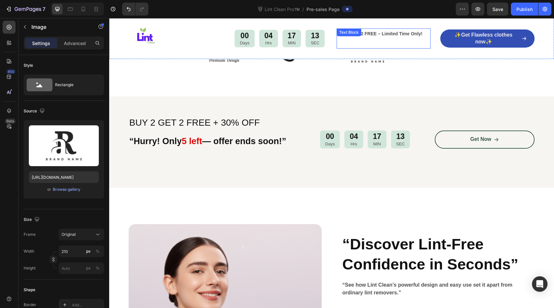 The height and width of the screenshot is (308, 554). I want to click on label: Frame, so click(29, 235).